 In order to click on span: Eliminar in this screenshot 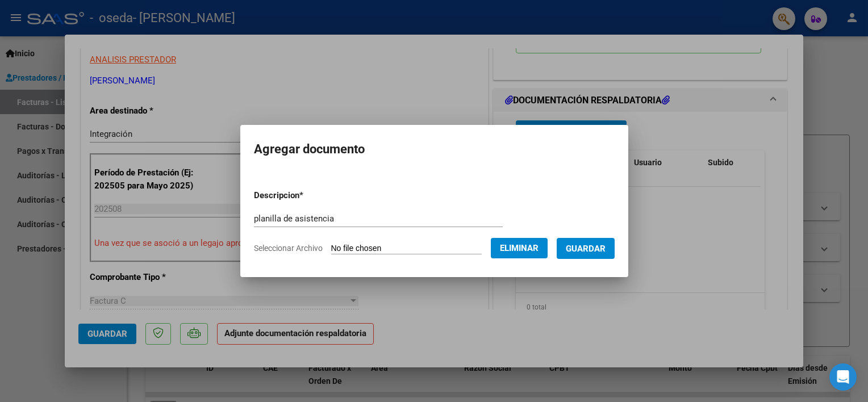, I will do `click(519, 248)`.